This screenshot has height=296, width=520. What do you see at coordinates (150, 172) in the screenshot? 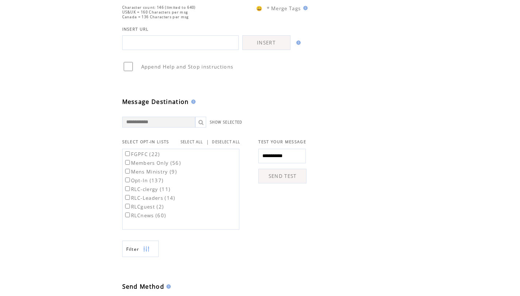
I see `label: Mens Ministry (9)` at bounding box center [150, 172].